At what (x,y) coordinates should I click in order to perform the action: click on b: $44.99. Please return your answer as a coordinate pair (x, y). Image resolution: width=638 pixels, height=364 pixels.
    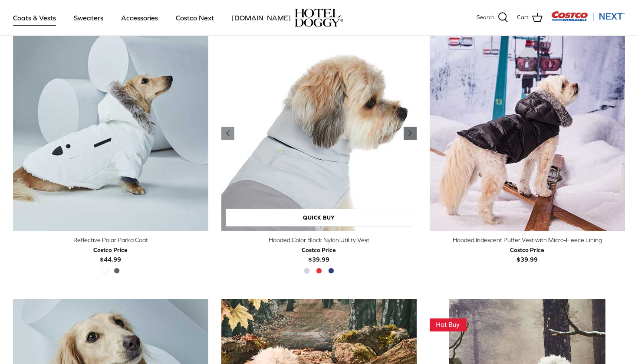
    Looking at the image, I should click on (110, 254).